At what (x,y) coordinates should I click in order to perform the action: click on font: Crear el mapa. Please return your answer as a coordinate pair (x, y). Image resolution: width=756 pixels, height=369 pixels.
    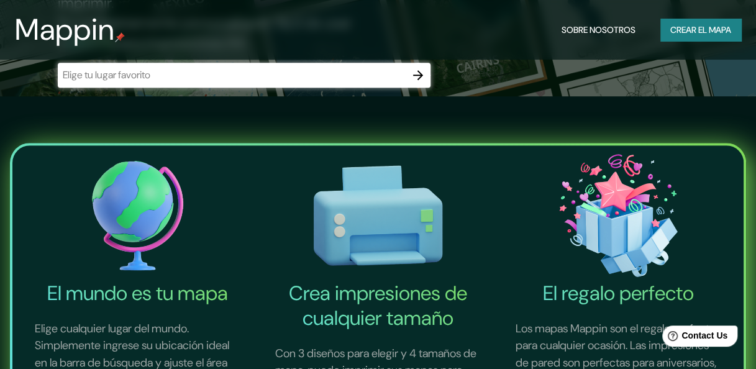
    Looking at the image, I should click on (701, 30).